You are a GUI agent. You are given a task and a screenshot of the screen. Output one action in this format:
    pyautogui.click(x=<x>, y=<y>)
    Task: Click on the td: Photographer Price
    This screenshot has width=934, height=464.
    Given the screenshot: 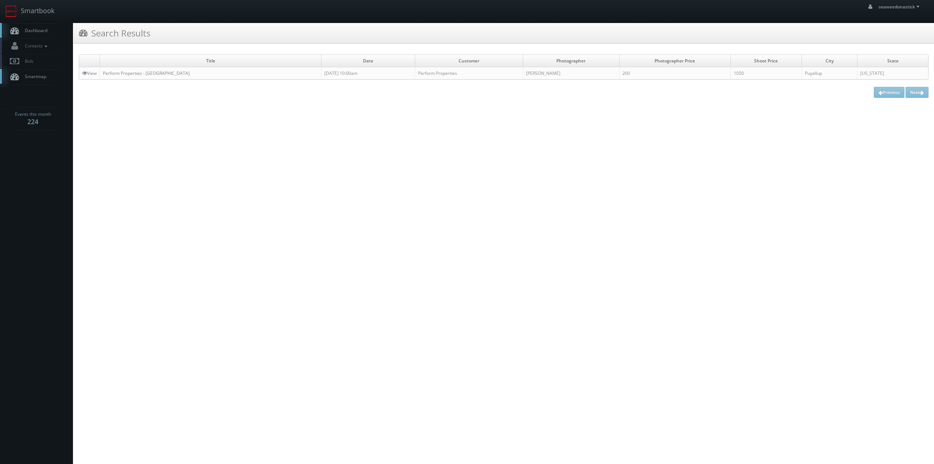 What is the action you would take?
    pyautogui.click(x=675, y=61)
    